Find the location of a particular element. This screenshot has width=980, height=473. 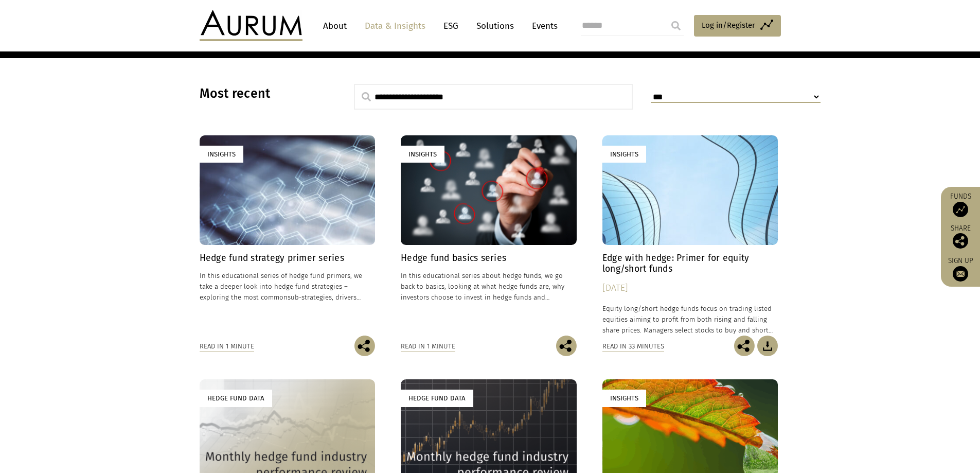

div: Read in 33 minutes is located at coordinates (633, 347).